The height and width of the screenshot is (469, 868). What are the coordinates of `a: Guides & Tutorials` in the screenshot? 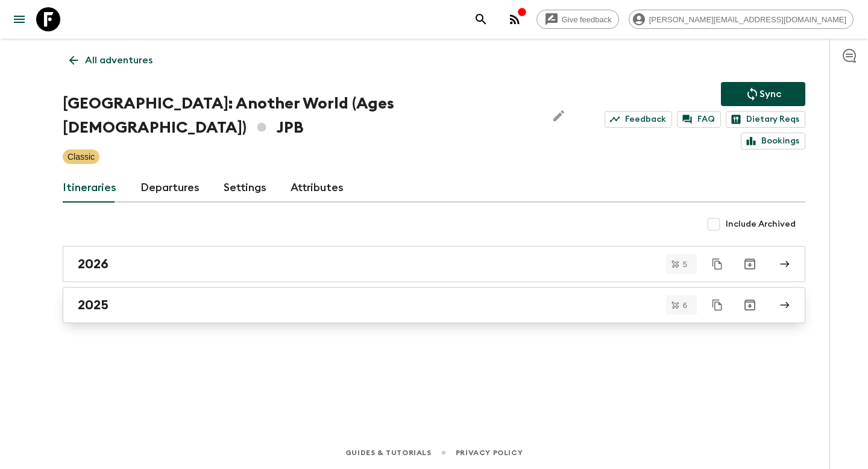 It's located at (388, 453).